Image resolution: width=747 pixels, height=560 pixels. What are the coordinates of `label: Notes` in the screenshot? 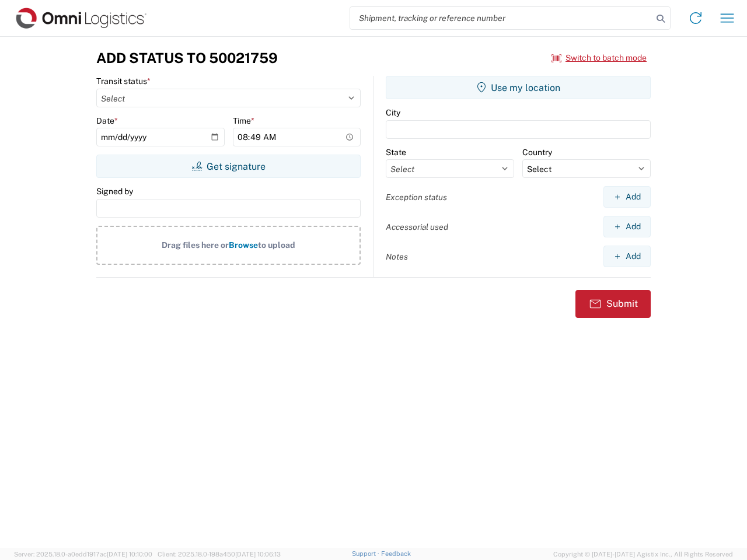 It's located at (397, 256).